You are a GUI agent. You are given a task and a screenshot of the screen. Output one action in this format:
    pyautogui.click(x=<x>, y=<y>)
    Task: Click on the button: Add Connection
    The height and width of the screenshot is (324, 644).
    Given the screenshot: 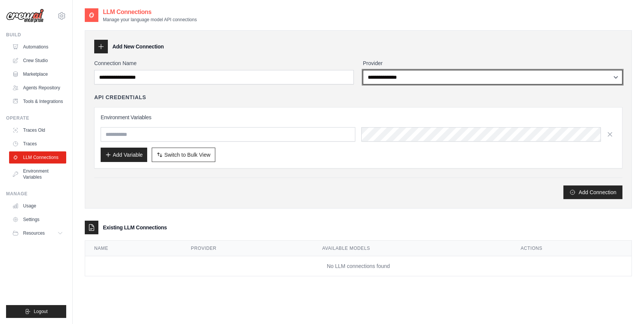 What is the action you would take?
    pyautogui.click(x=593, y=192)
    